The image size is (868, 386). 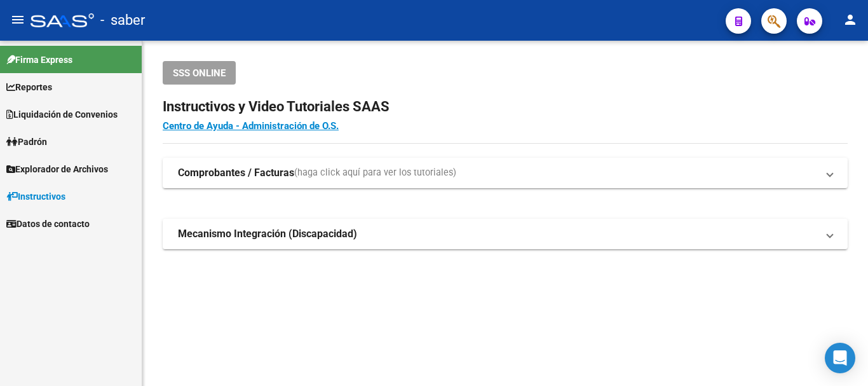 I want to click on div: Open Intercom Messenger, so click(x=840, y=358).